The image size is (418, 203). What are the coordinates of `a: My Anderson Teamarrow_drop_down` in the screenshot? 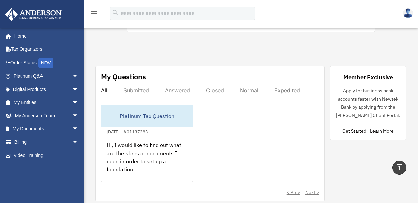 It's located at (46, 116).